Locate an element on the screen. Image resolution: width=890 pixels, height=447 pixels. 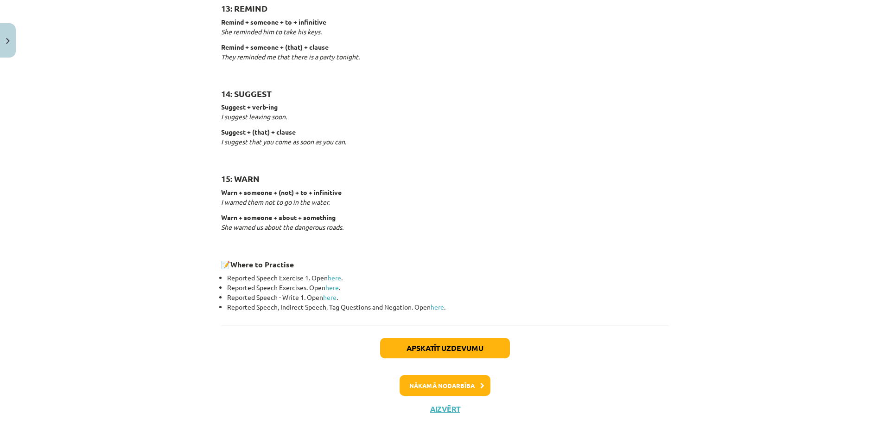
strong: Suggest + (that) + clause is located at coordinates (258, 132).